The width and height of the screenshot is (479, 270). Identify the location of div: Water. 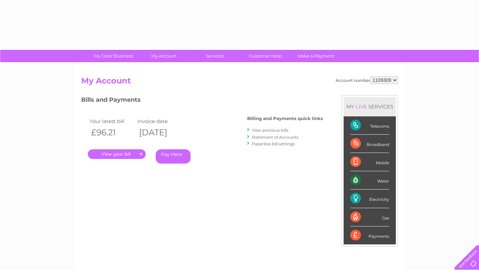
(370, 180).